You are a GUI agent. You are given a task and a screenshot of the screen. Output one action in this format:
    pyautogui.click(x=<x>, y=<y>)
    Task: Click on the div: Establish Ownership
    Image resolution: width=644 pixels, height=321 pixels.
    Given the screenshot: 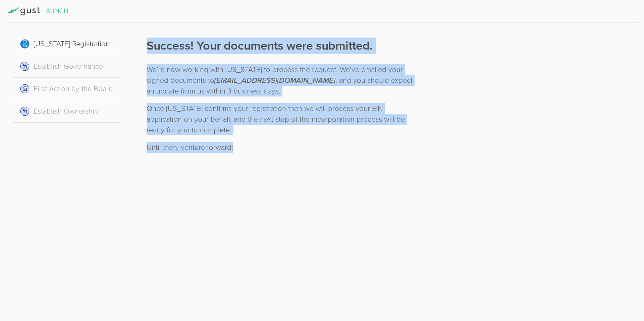 What is the action you would take?
    pyautogui.click(x=67, y=111)
    